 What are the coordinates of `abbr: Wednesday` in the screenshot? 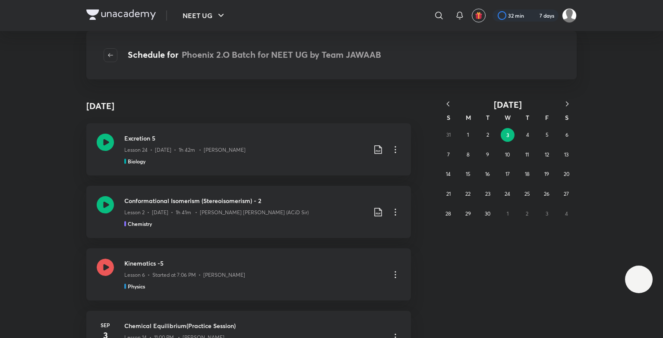 It's located at (508, 117).